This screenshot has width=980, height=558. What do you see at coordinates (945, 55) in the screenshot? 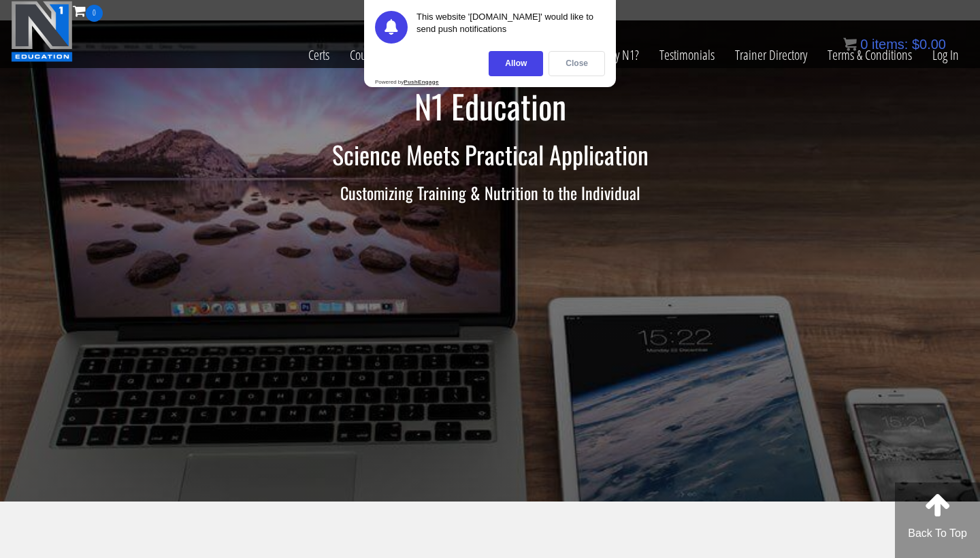
I see `a: Log In` at bounding box center [945, 55].